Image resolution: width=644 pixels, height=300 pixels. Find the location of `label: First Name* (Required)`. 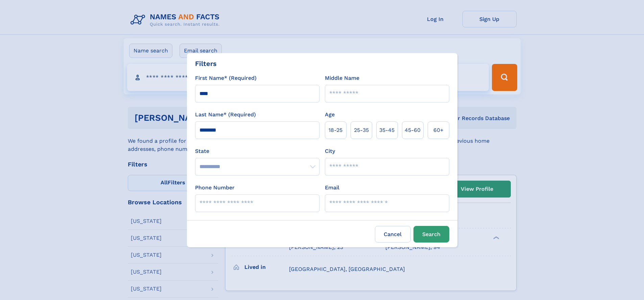

label: First Name* (Required) is located at coordinates (226, 78).